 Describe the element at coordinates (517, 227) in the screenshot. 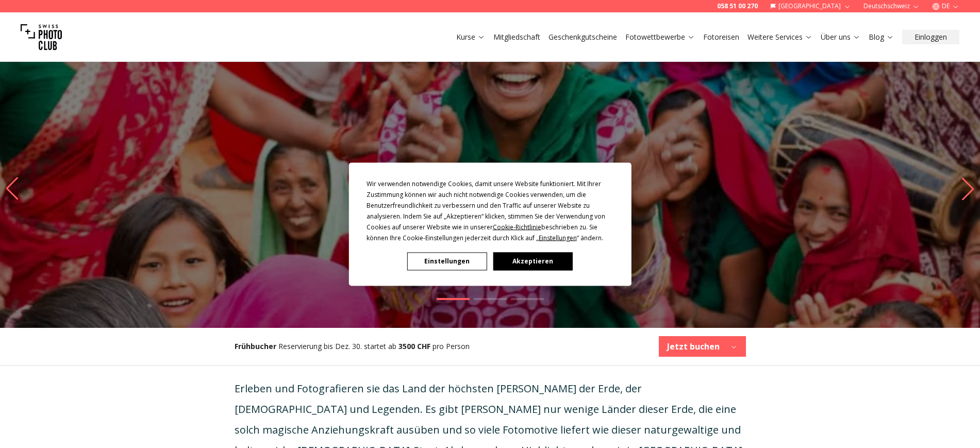

I see `span: Cookie-Richtlinie` at that location.